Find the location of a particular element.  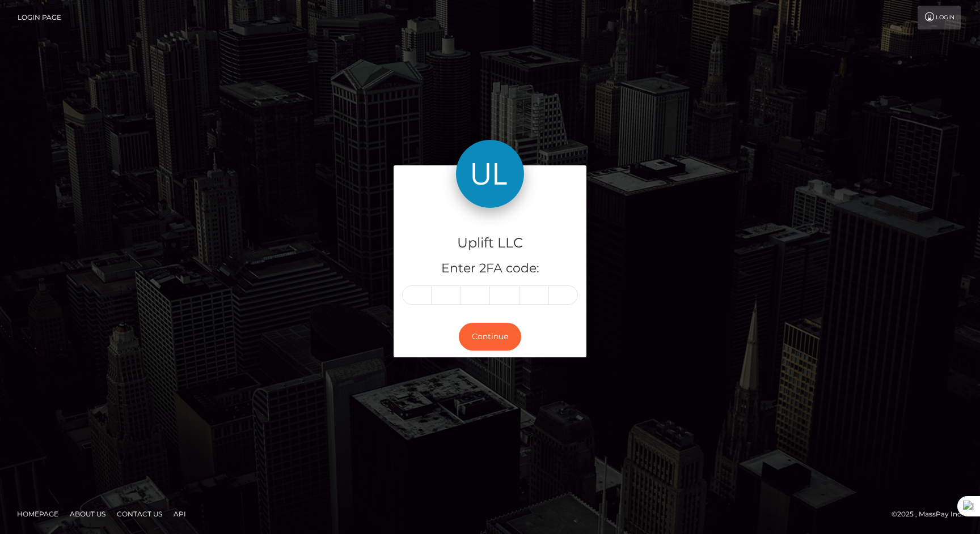

a: Login is located at coordinates (939, 18).